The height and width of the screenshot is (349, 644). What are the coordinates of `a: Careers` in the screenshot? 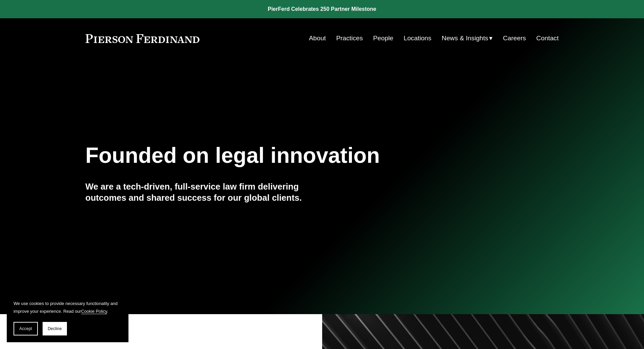 It's located at (515, 38).